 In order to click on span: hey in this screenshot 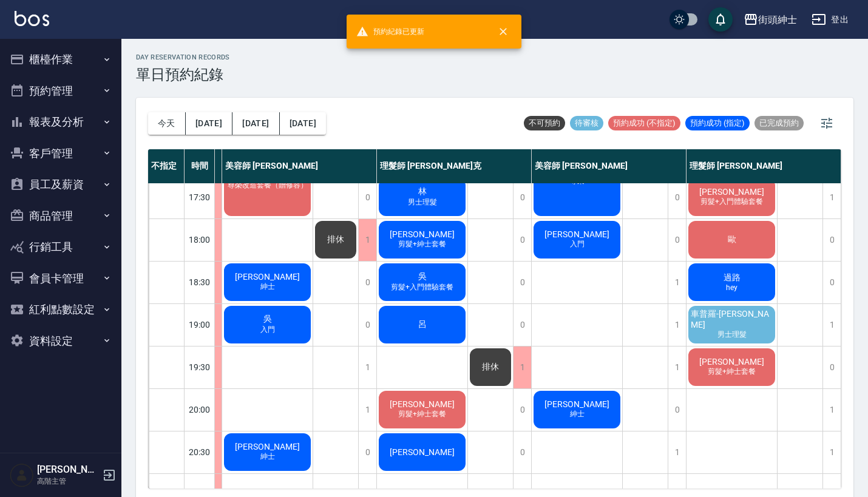, I will do `click(732, 288)`.